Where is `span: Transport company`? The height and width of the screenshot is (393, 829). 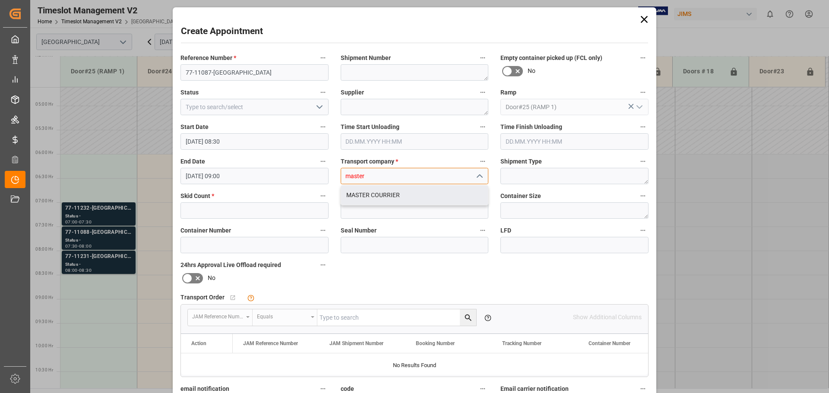 span: Transport company is located at coordinates (369, 162).